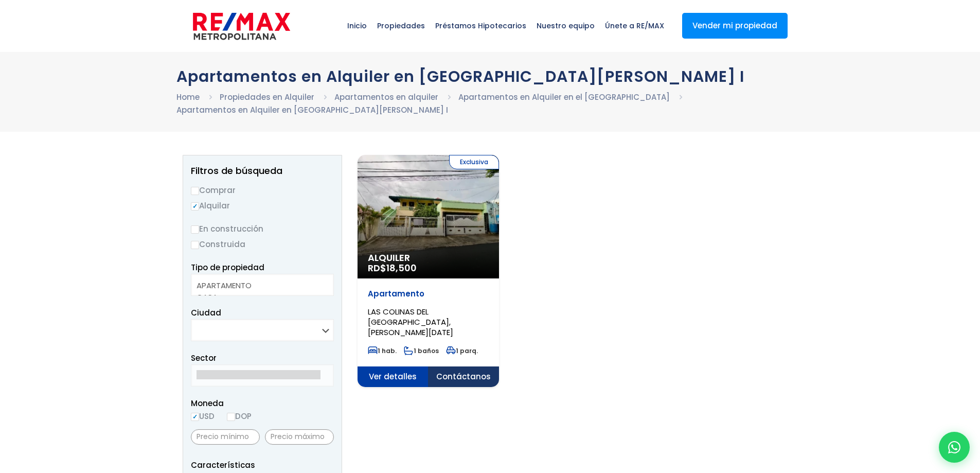  What do you see at coordinates (262, 205) in the screenshot?
I see `label: Alquilar` at bounding box center [262, 205].